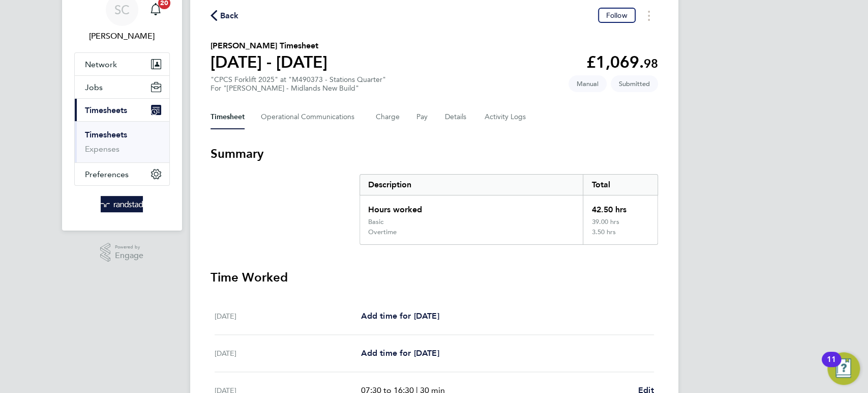 The height and width of the screenshot is (393, 868). Describe the element at coordinates (106, 110) in the screenshot. I see `span: Timesheets` at that location.